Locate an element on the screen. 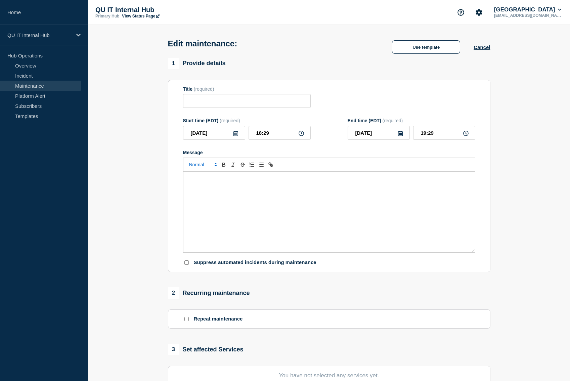 The width and height of the screenshot is (570, 381). span: 3 is located at coordinates (174, 349).